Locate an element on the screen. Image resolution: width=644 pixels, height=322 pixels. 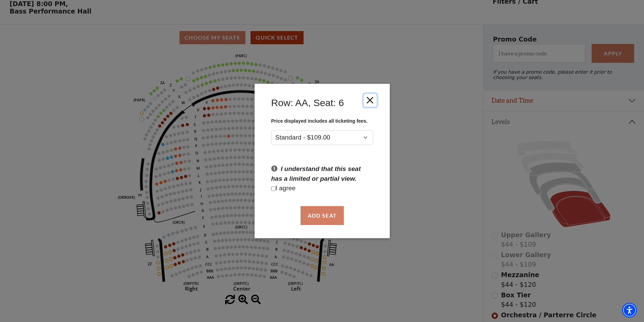
p: Price displayed includes all ticketing fees. is located at coordinates (322, 121).